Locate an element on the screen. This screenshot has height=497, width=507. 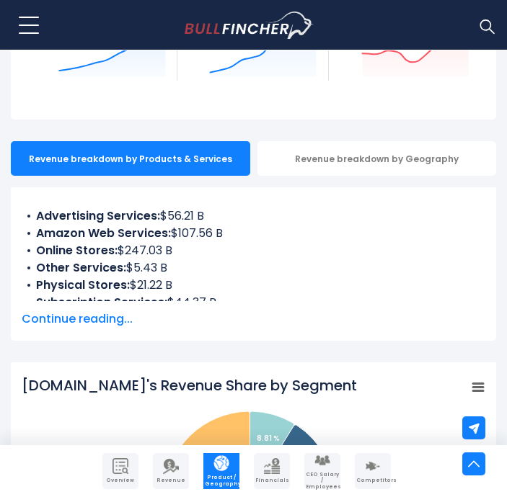
li: $44.37 B is located at coordinates (253, 303).